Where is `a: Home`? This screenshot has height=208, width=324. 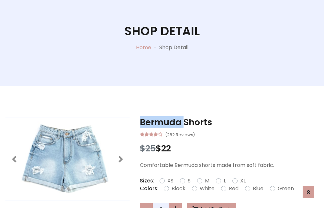
a: Home is located at coordinates (144, 47).